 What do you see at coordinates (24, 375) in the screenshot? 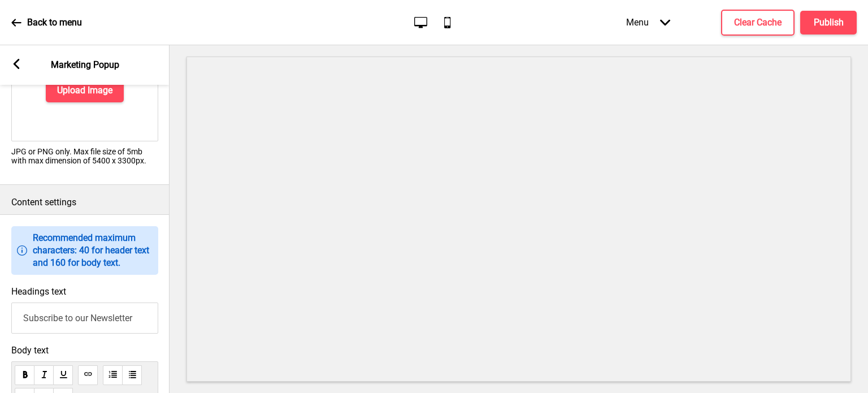
I see `button: bold` at bounding box center [24, 375].